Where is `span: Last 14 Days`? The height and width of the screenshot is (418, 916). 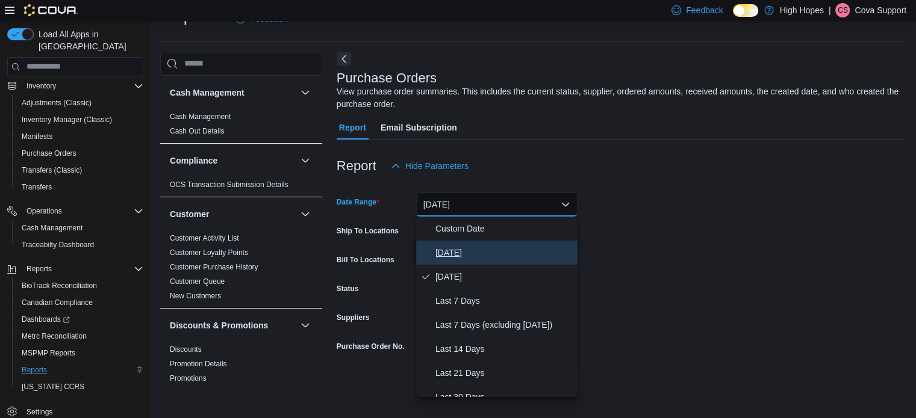 span: Last 14 Days is located at coordinates (504, 349).